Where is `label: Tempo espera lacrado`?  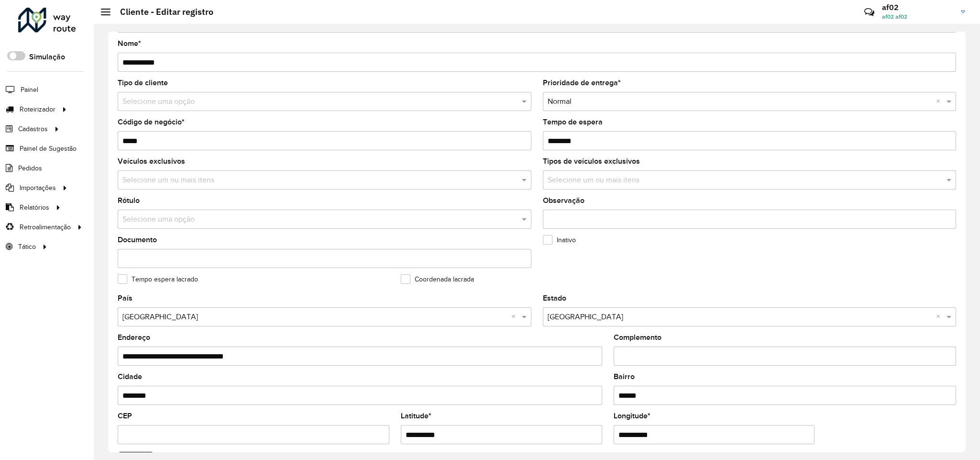
label: Tempo espera lacrado is located at coordinates (158, 279).